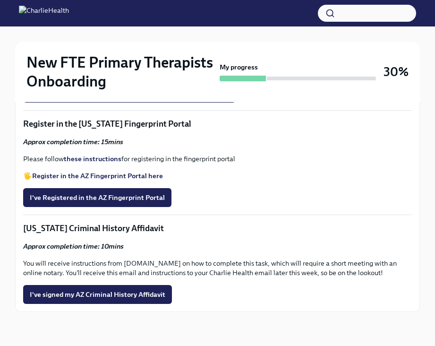  I want to click on a: these instructions, so click(93, 159).